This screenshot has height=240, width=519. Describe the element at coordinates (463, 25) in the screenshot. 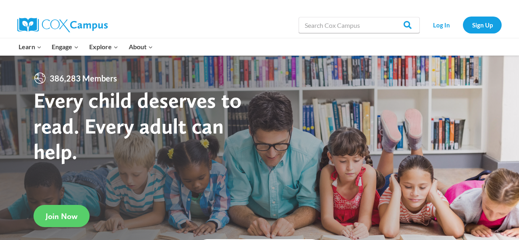

I see `nav: Secondary Navigation` at that location.